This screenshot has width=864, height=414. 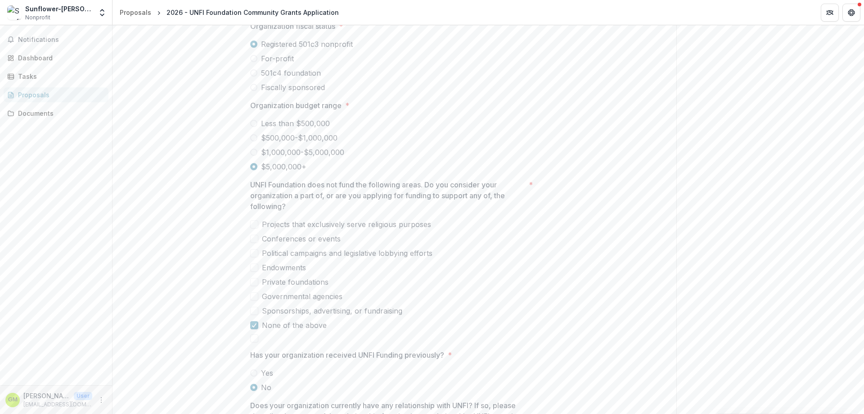 What do you see at coordinates (347, 253) in the screenshot?
I see `span: Political campaigns and legislative lobbying efforts` at bounding box center [347, 253].